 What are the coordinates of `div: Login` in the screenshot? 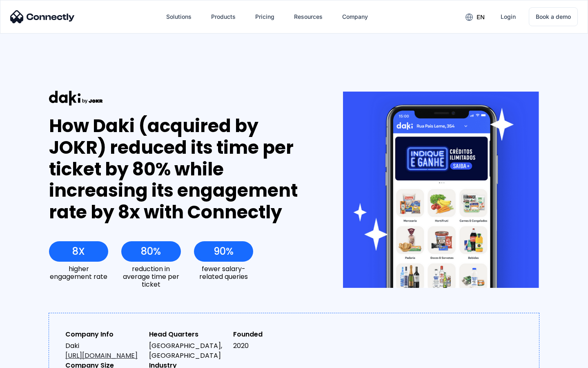 It's located at (508, 16).